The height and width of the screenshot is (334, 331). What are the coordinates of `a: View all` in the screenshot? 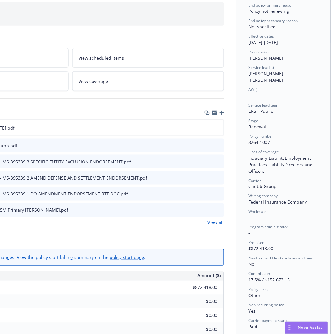 It's located at (216, 222).